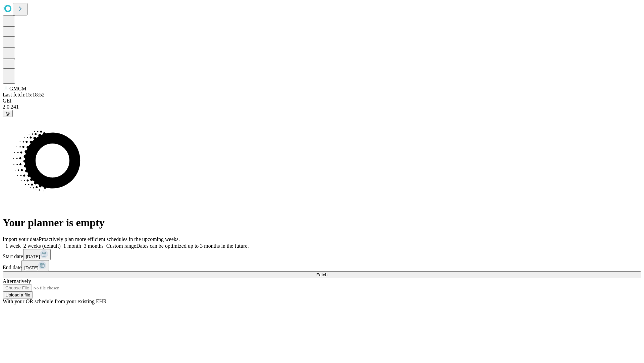  Describe the element at coordinates (192, 246) in the screenshot. I see `span: Dates can be optimized up to 3 months in the future.` at that location.